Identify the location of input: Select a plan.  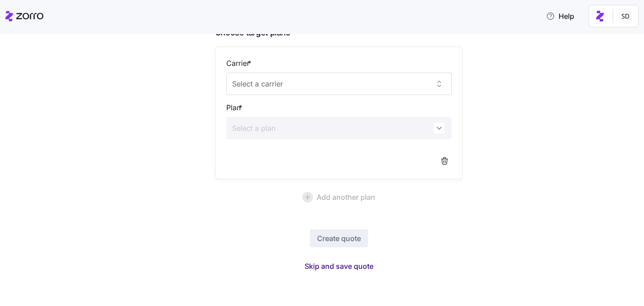
(339, 128).